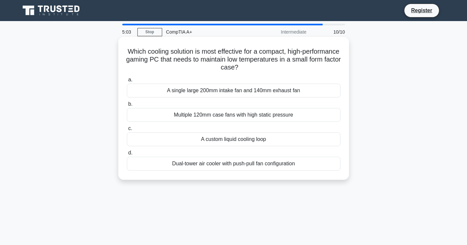 The image size is (467, 245). I want to click on h5: Which cooling solution is most effective for a compact, high-performance gaming PC that needs to ..., so click(233, 60).